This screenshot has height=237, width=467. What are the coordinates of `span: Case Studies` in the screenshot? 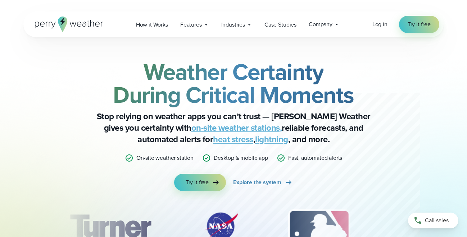 It's located at (280, 25).